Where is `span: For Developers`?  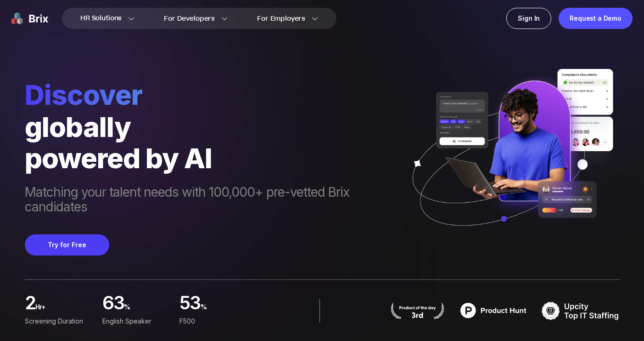 span: For Developers is located at coordinates (189, 19).